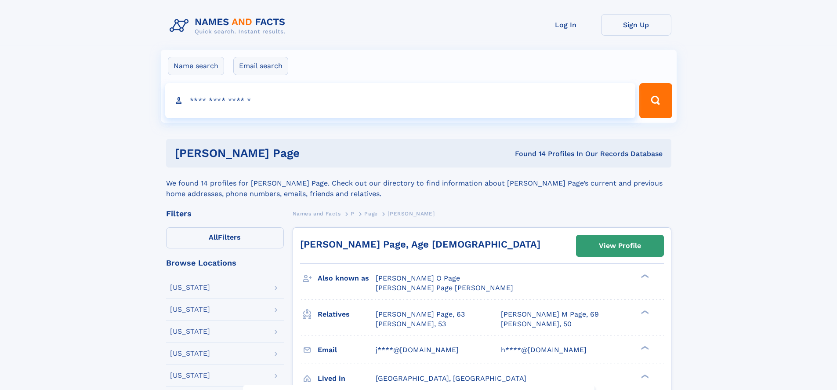 This screenshot has height=390, width=837. Describe the element at coordinates (352, 213) in the screenshot. I see `span: P` at that location.